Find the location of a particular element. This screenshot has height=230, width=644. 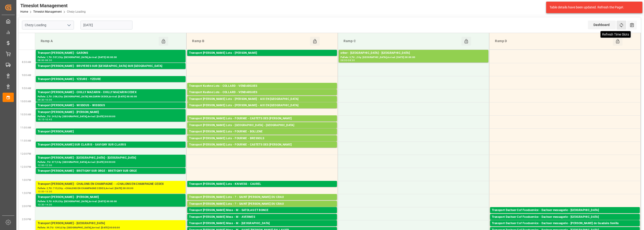

span: 1:30 PM is located at coordinates (27, 193).